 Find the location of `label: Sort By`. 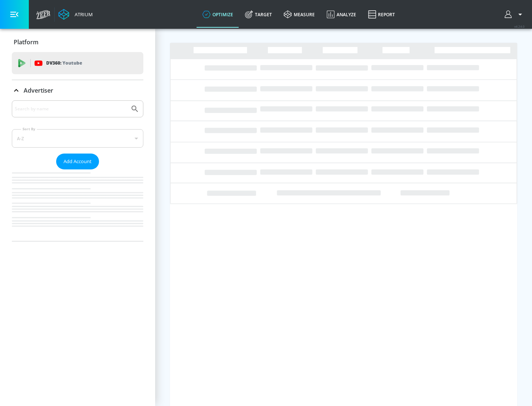

label: Sort By is located at coordinates (29, 129).